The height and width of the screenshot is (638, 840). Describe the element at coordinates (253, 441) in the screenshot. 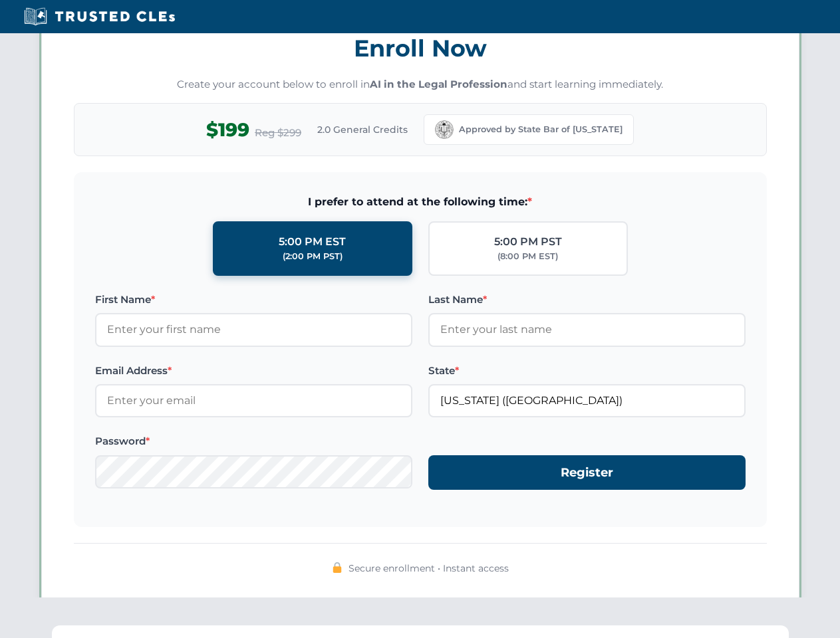

I see `label: Password` at that location.